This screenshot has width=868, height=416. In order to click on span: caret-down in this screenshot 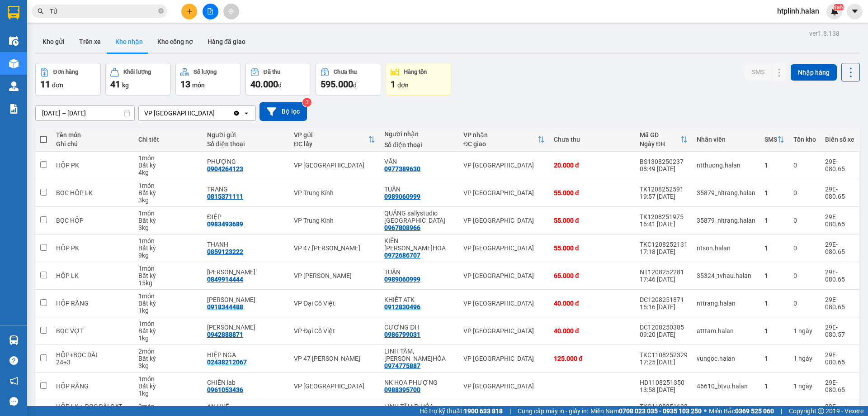, I will do `click(855, 11)`.